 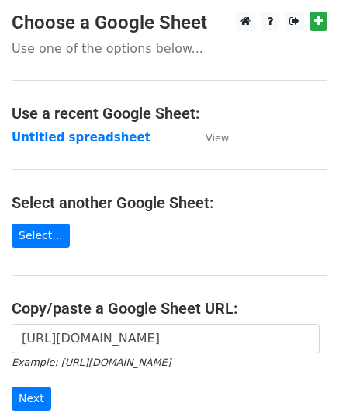 I want to click on h4: Select another Google Sheet:, so click(x=169, y=203).